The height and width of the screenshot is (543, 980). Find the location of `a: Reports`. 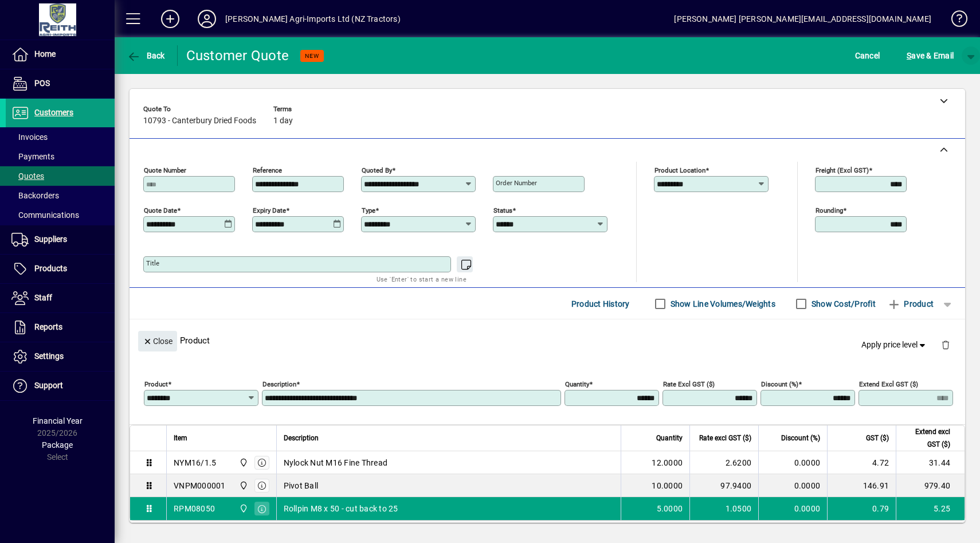

a: Reports is located at coordinates (60, 328).